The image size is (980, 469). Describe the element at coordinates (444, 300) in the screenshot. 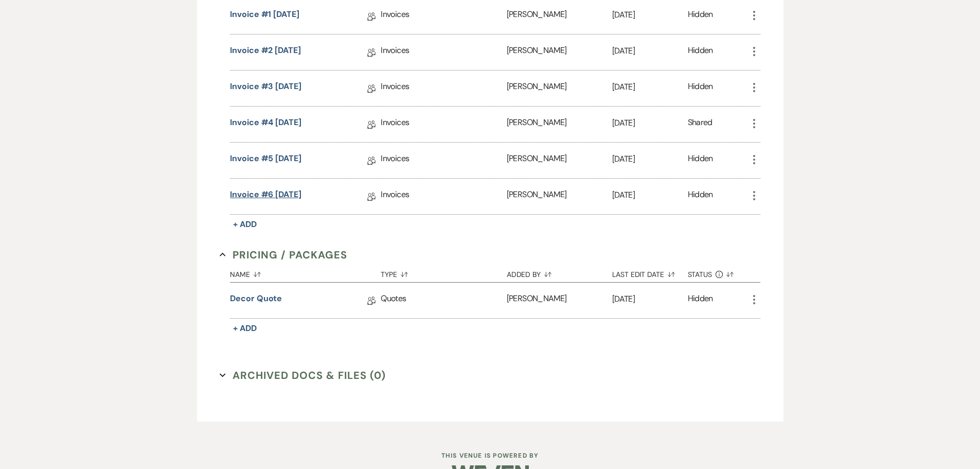

I see `div: Quotes` at that location.